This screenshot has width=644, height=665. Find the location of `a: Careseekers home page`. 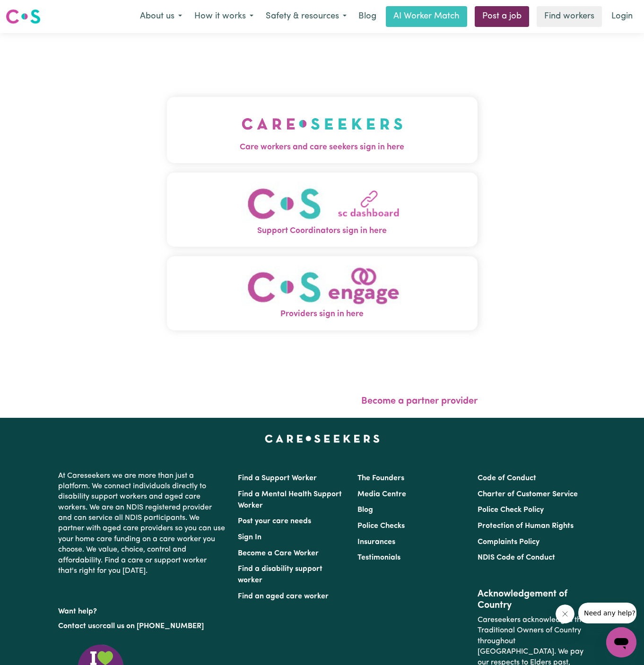

a: Careseekers home page is located at coordinates (322, 439).